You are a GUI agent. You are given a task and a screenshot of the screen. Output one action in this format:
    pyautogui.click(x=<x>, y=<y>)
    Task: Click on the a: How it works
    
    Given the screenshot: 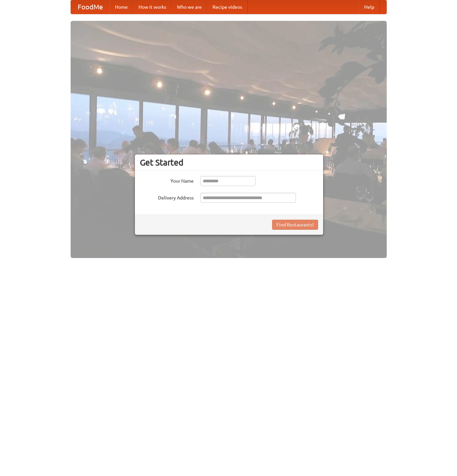 What is the action you would take?
    pyautogui.click(x=152, y=7)
    